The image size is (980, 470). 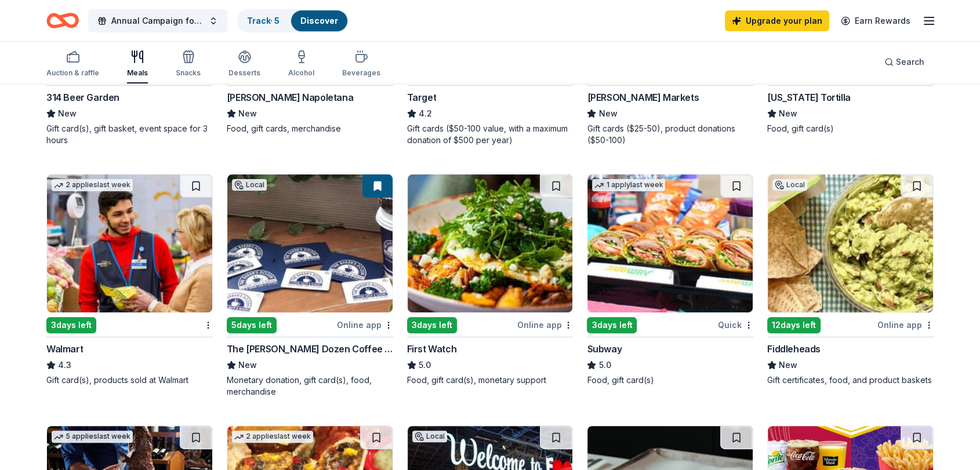 I want to click on button: Desserts, so click(x=244, y=64).